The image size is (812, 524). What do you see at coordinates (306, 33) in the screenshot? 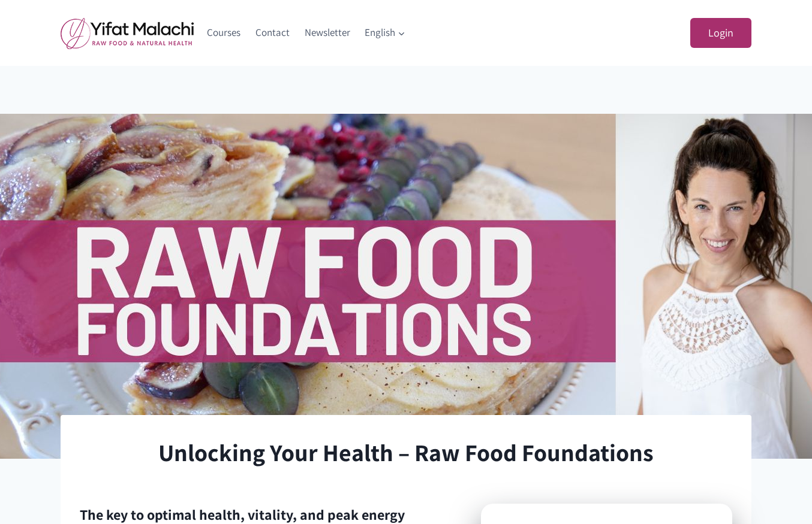
I see `nav: Primary` at bounding box center [306, 33].